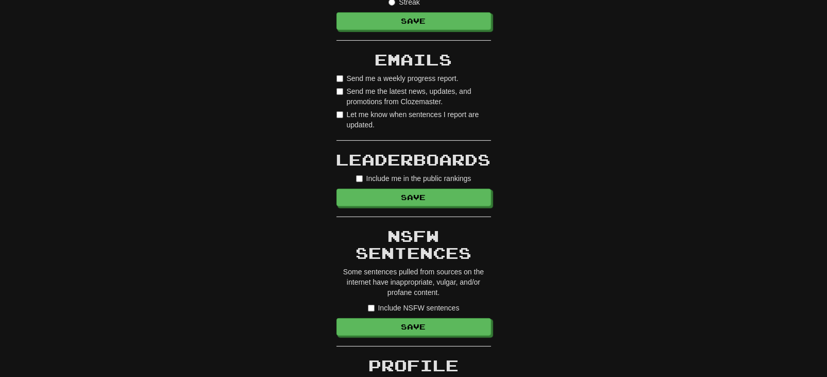 Image resolution: width=827 pixels, height=377 pixels. What do you see at coordinates (359, 178) in the screenshot?
I see `input: Include me in the public rankings` at bounding box center [359, 178].